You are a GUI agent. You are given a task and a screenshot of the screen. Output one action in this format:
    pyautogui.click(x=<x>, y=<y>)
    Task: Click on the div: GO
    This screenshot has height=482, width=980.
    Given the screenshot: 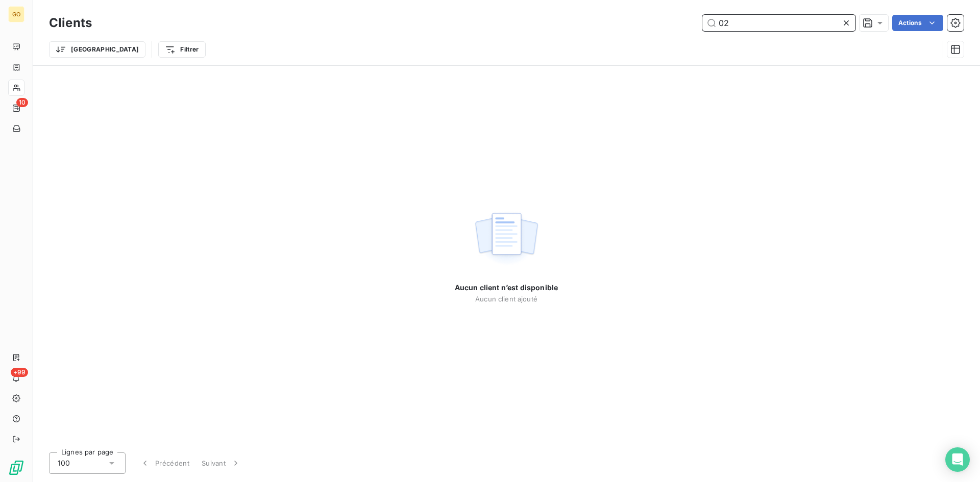 What is the action you would take?
    pyautogui.click(x=17, y=14)
    